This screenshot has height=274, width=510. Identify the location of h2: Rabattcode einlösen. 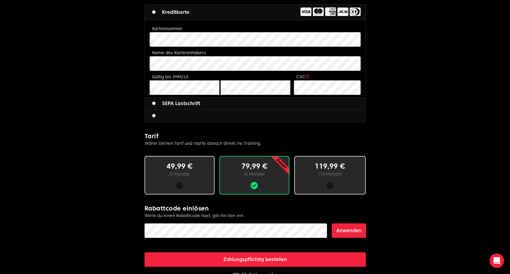
(255, 208).